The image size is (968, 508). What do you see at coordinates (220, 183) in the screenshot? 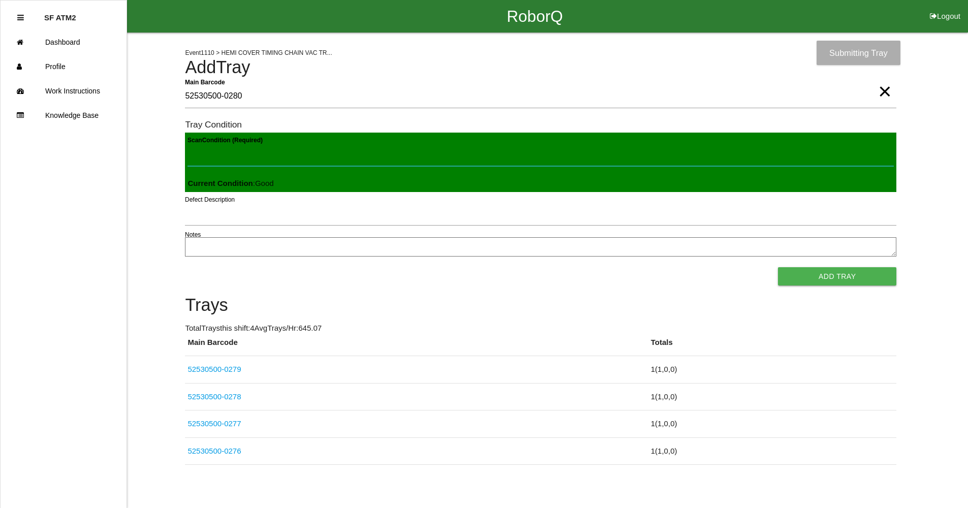
I see `b: Current Condition` at bounding box center [220, 183].